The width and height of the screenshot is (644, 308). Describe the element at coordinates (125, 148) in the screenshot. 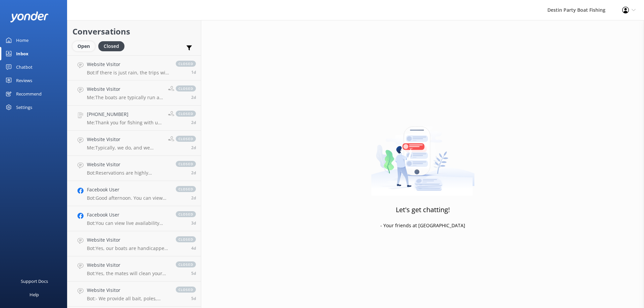

I see `p: Me: Typically, we do, and we always welcome our walk-ups, but in the event of a cancellation due ...` at that location.